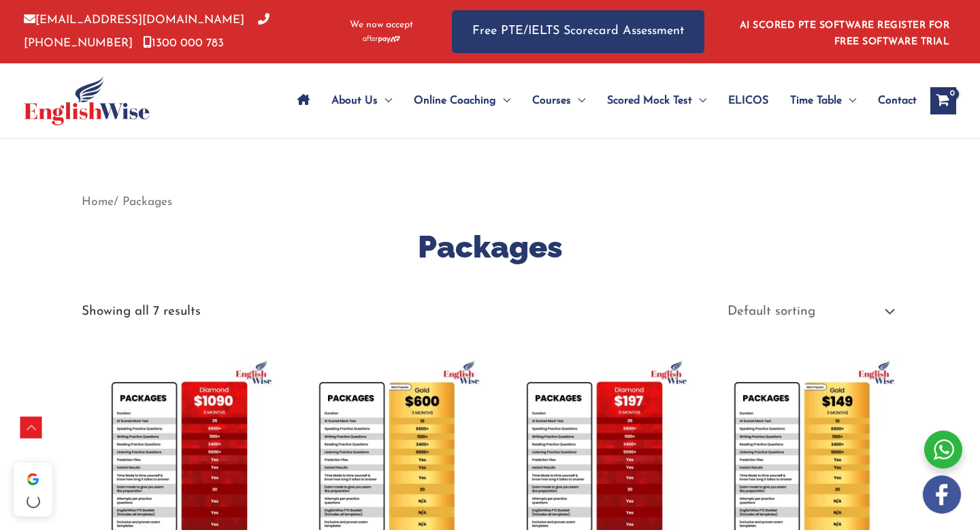 The height and width of the screenshot is (530, 980). I want to click on a: Scored Mock TestMenu Toggle, so click(657, 101).